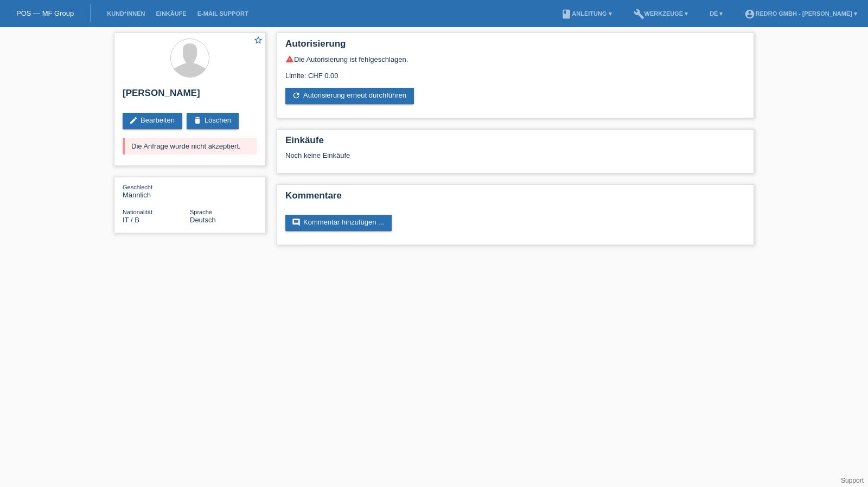 The width and height of the screenshot is (868, 487). I want to click on a: Kund*innen, so click(126, 13).